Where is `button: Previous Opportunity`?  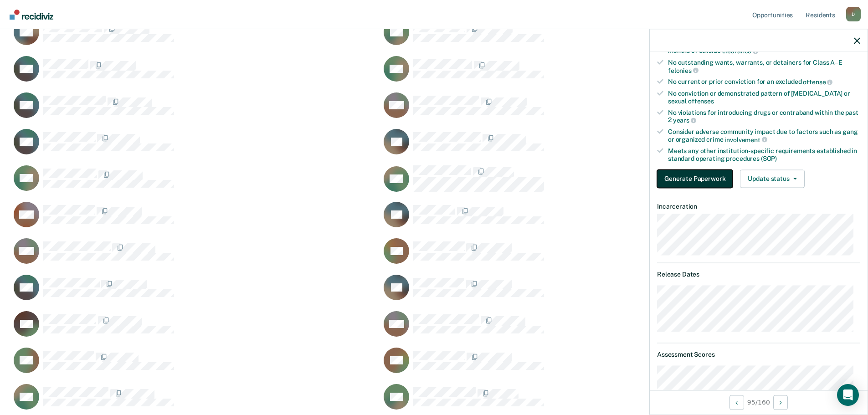
button: Previous Opportunity is located at coordinates (737, 403).